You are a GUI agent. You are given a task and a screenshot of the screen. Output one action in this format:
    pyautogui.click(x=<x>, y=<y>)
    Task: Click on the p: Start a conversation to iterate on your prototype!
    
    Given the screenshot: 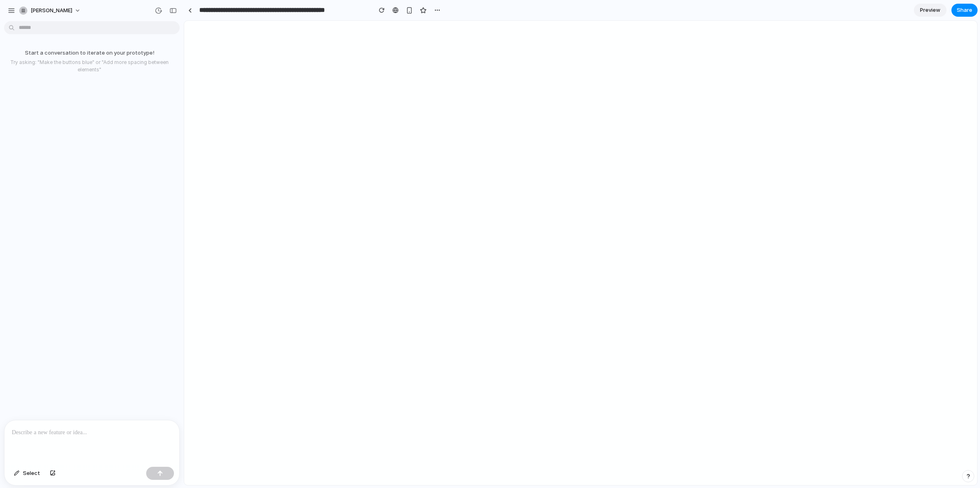 What is the action you would take?
    pyautogui.click(x=89, y=53)
    